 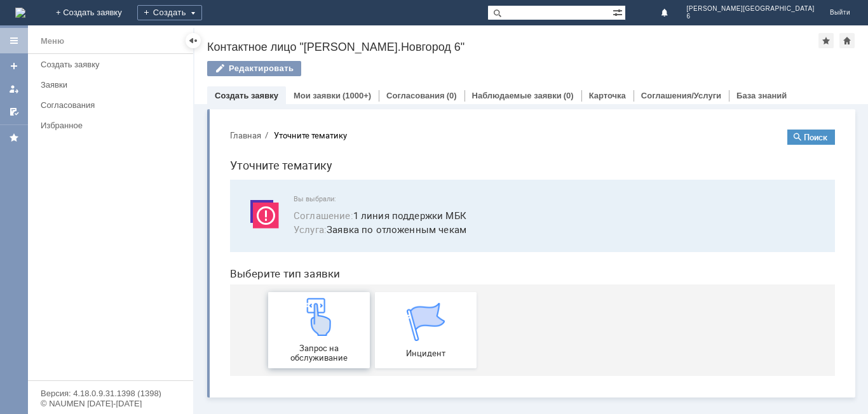 What do you see at coordinates (847, 41) in the screenshot?
I see `div: Сделать домашней страницей` at bounding box center [847, 41].